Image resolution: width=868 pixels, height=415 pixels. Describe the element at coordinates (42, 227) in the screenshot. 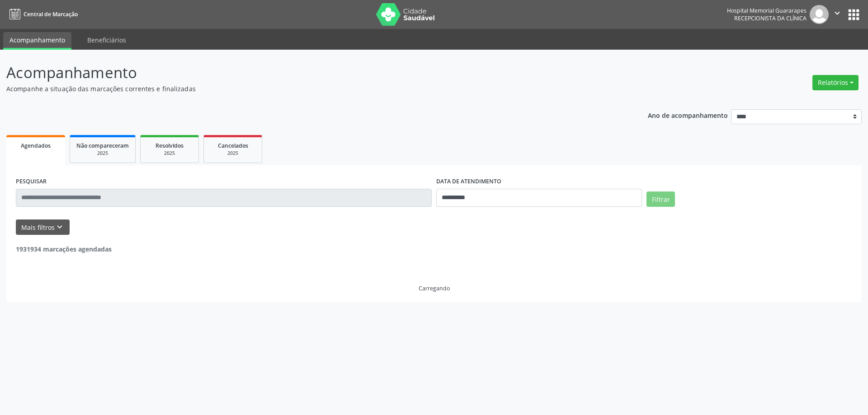

I see `button: Mais filtroskeyboard_arrow_down` at that location.